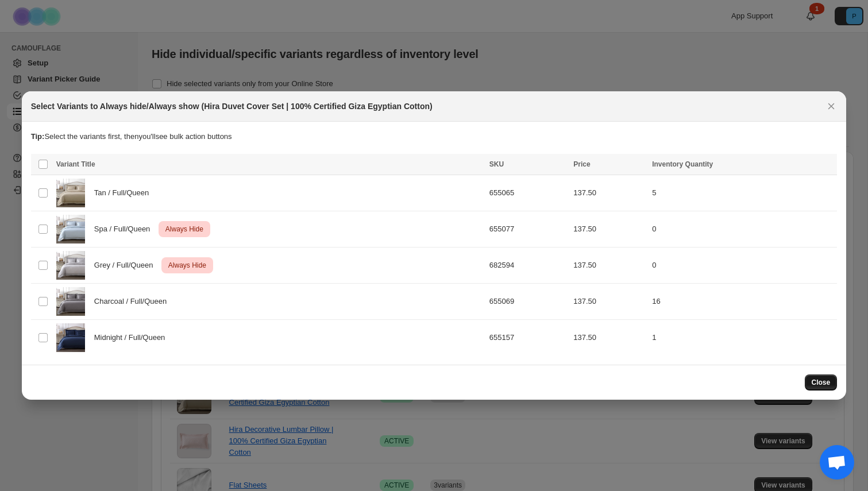 The width and height of the screenshot is (868, 491). Describe the element at coordinates (133, 301) in the screenshot. I see `span: Charcoal / Full/Queen` at that location.